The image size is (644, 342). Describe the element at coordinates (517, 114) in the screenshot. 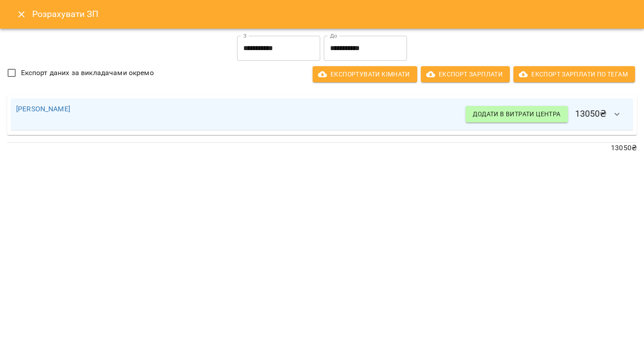

I see `span: Додати в витрати центра` at that location.